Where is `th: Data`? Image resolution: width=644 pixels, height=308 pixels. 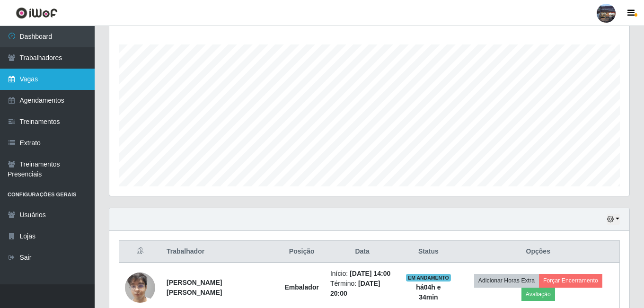
th: Data is located at coordinates (362, 252).